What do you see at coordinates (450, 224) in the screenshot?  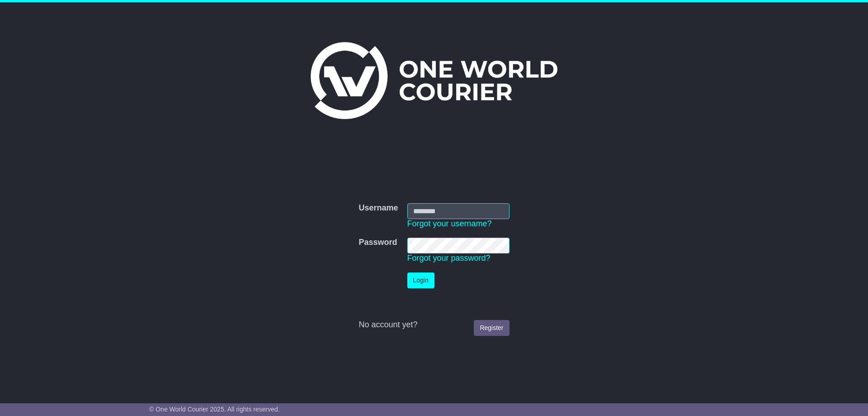 I see `a: Forgot your username?` at bounding box center [450, 224].